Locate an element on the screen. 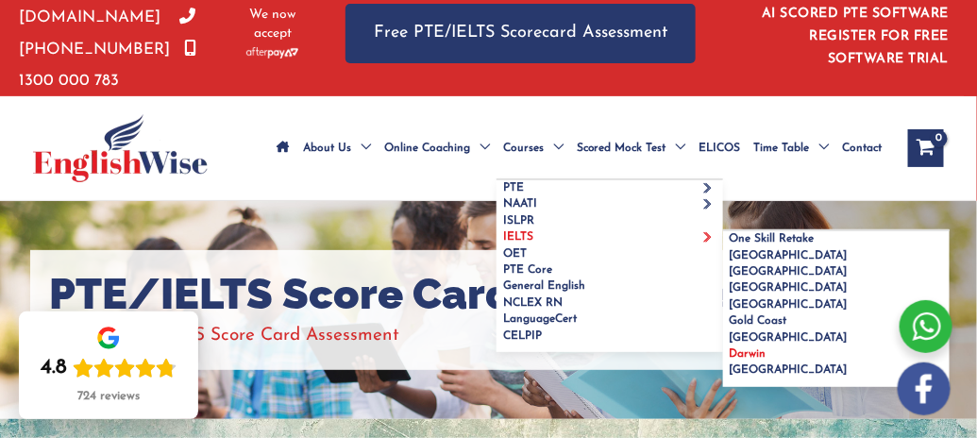 The height and width of the screenshot is (438, 977). a: NCLEX RN is located at coordinates (610, 303).